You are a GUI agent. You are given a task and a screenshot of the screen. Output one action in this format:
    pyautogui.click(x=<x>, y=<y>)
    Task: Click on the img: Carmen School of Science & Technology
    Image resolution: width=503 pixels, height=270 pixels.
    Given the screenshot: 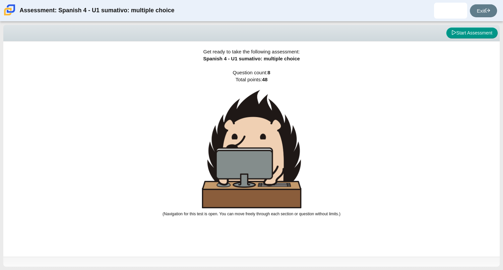 What is the action you would take?
    pyautogui.click(x=10, y=10)
    